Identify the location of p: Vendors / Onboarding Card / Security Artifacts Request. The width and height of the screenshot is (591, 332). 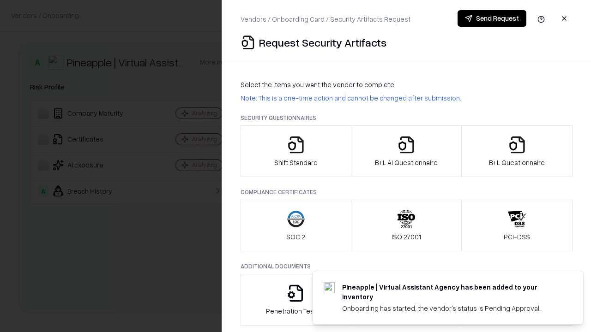
(325, 19).